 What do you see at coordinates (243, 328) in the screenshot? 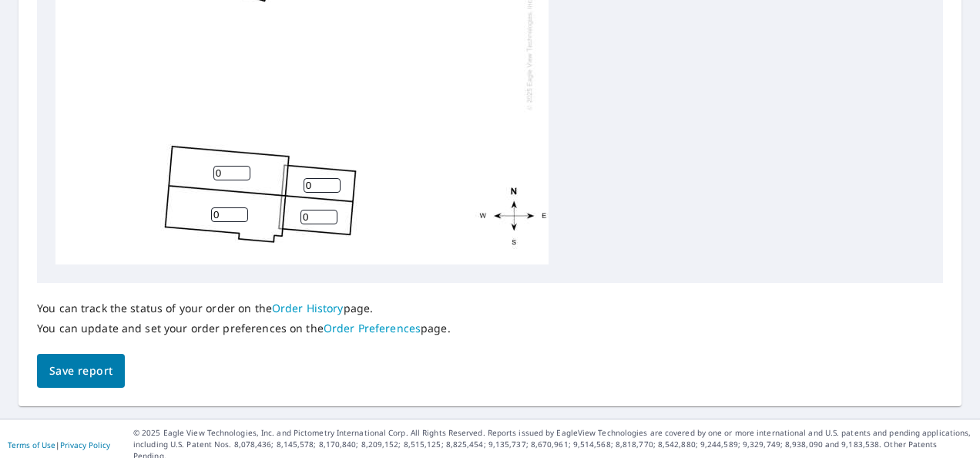
I see `p: You can update and set your order preferences on the page.` at bounding box center [243, 328].